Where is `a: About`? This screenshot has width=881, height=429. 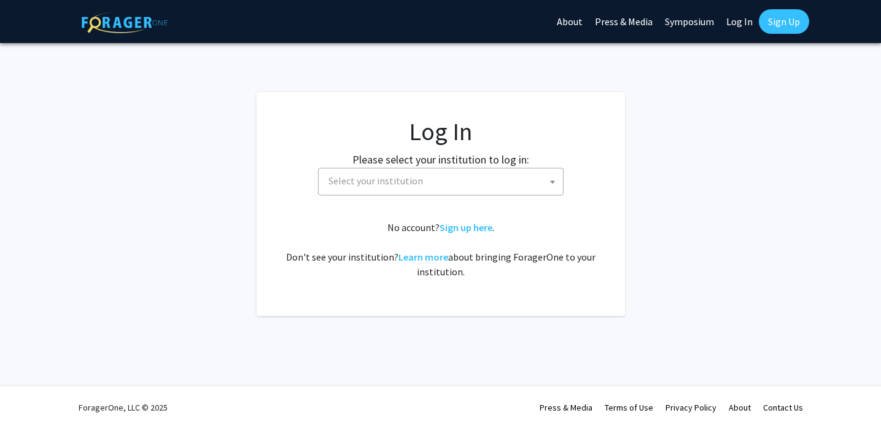 a: About is located at coordinates (740, 407).